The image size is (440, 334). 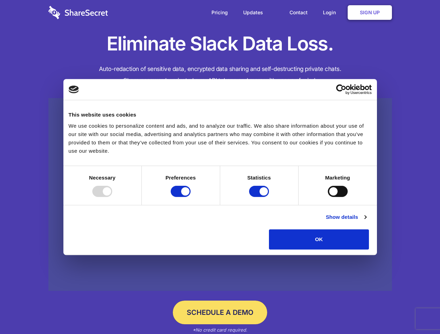 I want to click on img: logo, so click(x=74, y=89).